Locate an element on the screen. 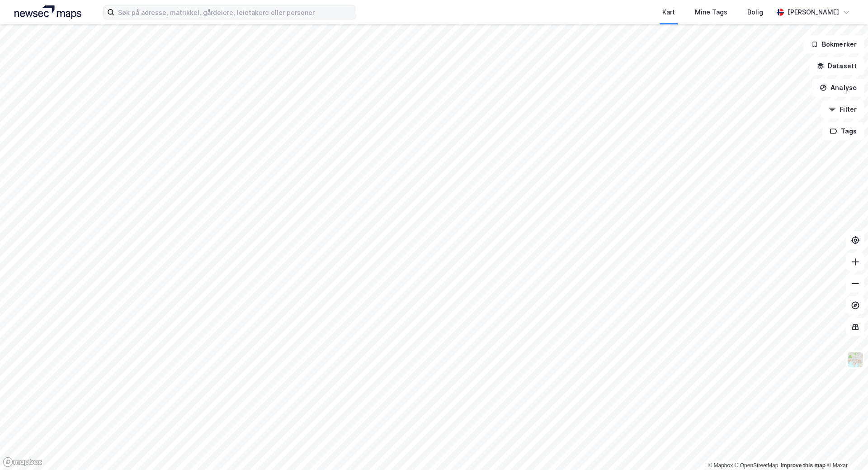 Image resolution: width=868 pixels, height=470 pixels. div: Kontrollprogram for chat is located at coordinates (845, 448).